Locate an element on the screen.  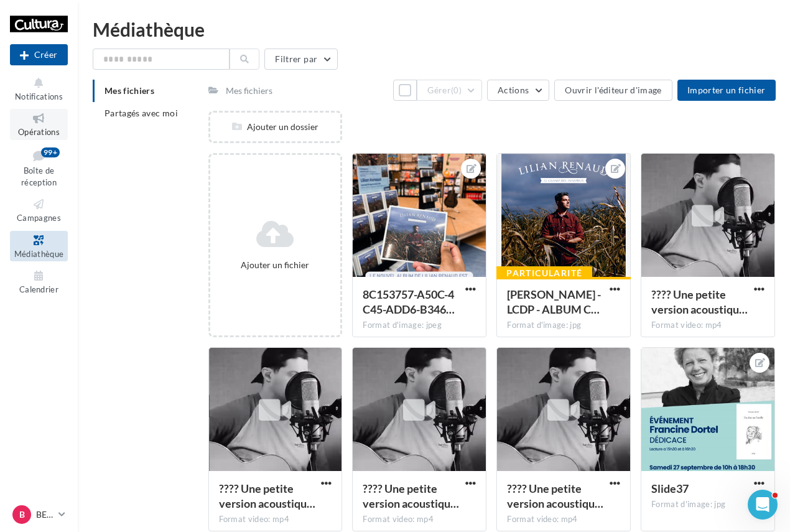
div: Ajouter un dossier is located at coordinates (275, 127).